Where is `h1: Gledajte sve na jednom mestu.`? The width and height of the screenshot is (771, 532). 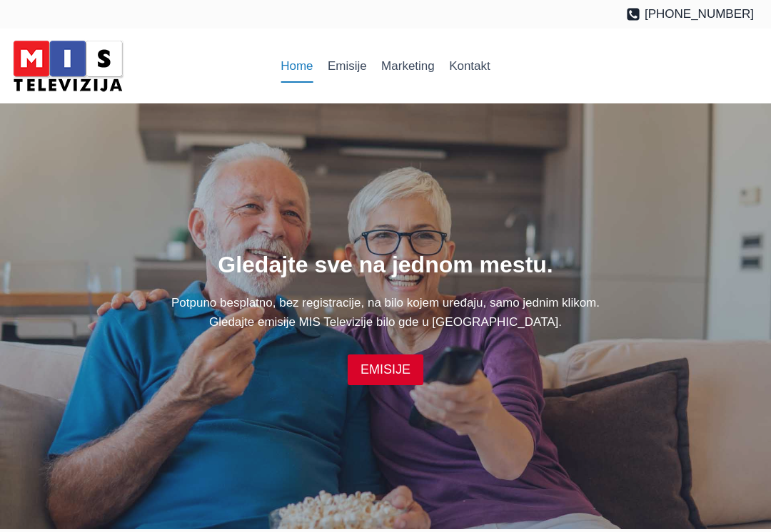
h1: Gledajte sve na jednom mestu. is located at coordinates (386, 265).